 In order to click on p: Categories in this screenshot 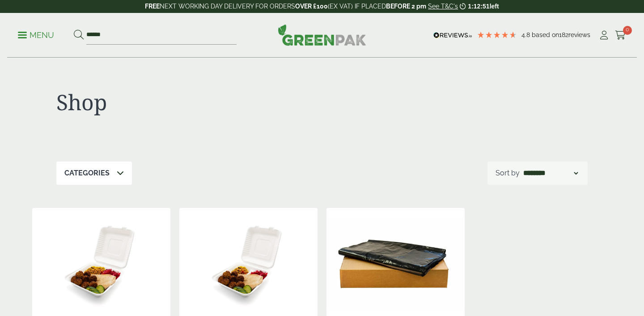, I will do `click(87, 173)`.